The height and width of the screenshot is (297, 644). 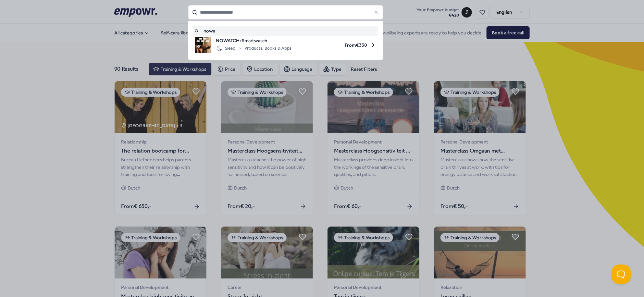 What do you see at coordinates (337, 45) in the screenshot?
I see `span: From € 330` at bounding box center [337, 45].